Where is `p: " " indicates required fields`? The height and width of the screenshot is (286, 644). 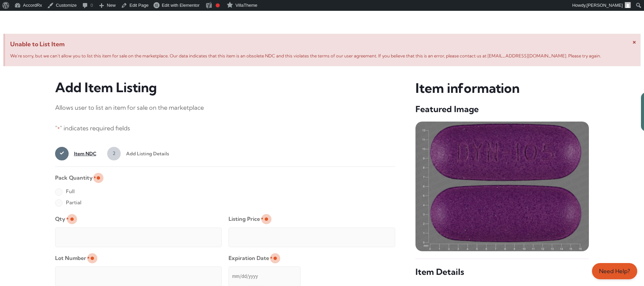 p: " " indicates required fields is located at coordinates (225, 128).